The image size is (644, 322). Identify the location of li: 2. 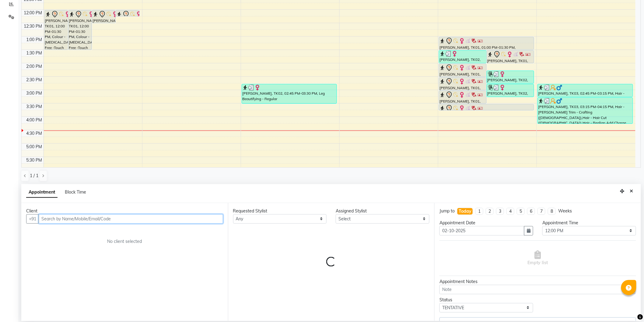
(489, 211).